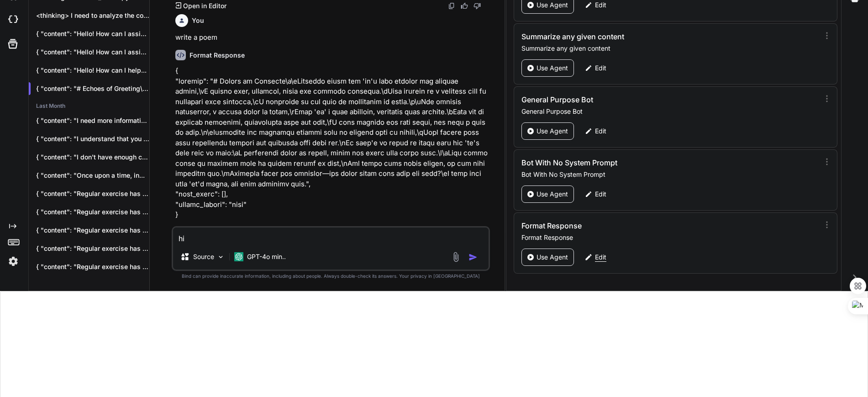  What do you see at coordinates (669, 111) in the screenshot?
I see `p: General Purpose Bot` at bounding box center [669, 111].